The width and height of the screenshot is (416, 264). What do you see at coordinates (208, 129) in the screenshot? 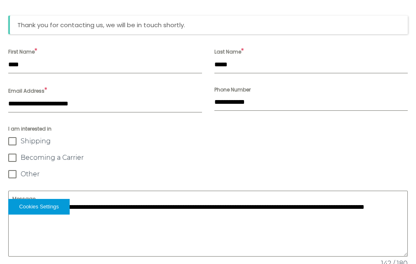
I see `span: I am interested in` at bounding box center [208, 129].